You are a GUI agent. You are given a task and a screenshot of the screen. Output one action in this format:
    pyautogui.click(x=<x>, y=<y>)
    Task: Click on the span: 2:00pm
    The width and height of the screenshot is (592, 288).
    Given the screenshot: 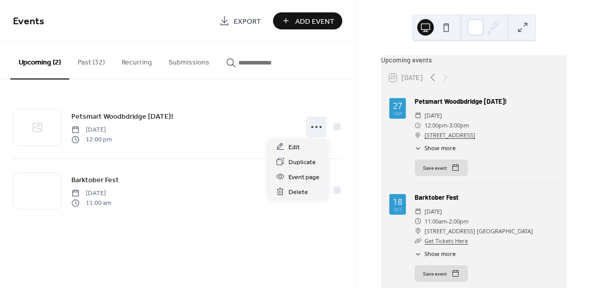 What is the action you would take?
    pyautogui.click(x=458, y=221)
    